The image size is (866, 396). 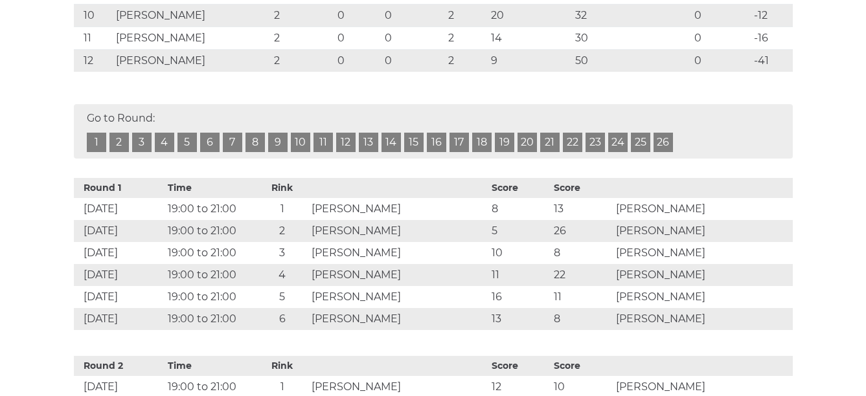 I want to click on th: Time, so click(x=210, y=366).